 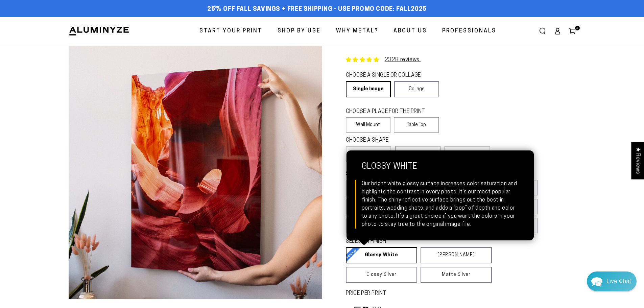 What do you see at coordinates (440, 171) in the screenshot?
I see `strong: Glossy White` at bounding box center [440, 171].